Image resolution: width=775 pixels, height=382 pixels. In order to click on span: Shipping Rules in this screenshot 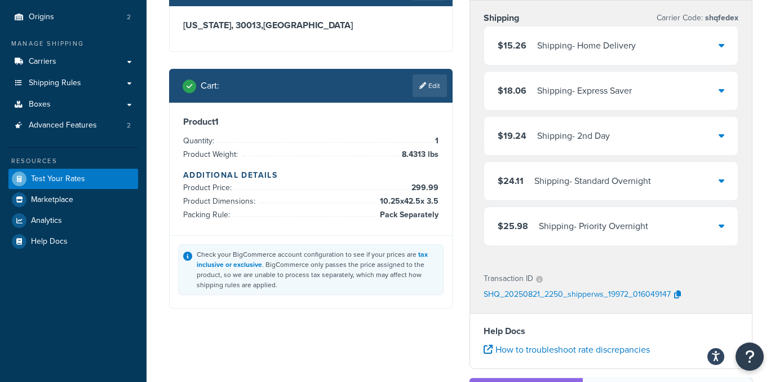, I will do `click(55, 83)`.